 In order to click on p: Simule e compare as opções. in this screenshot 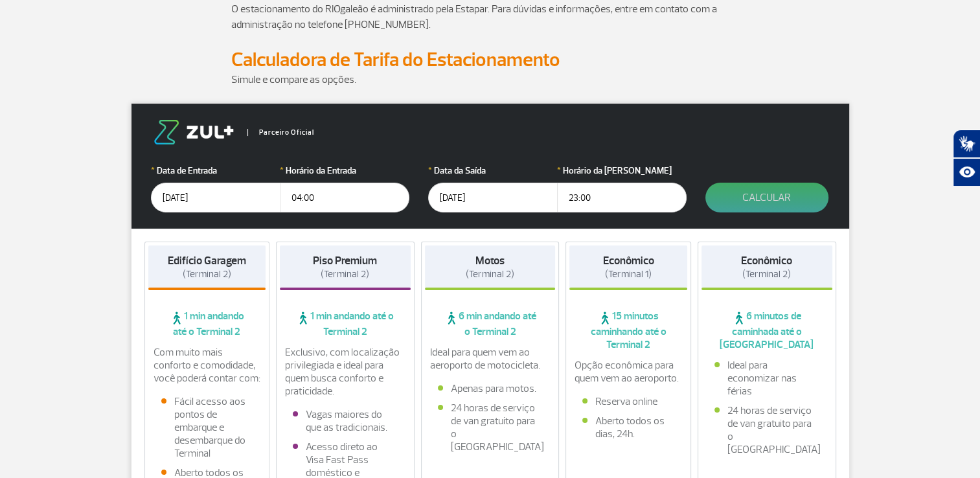, I will do `click(490, 80)`.